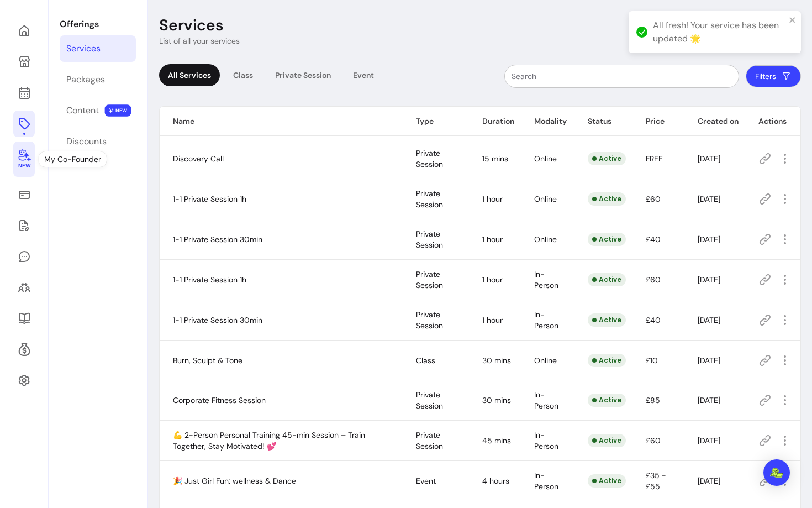 The height and width of the screenshot is (508, 812). Describe the element at coordinates (24, 31) in the screenshot. I see `a: Home` at that location.